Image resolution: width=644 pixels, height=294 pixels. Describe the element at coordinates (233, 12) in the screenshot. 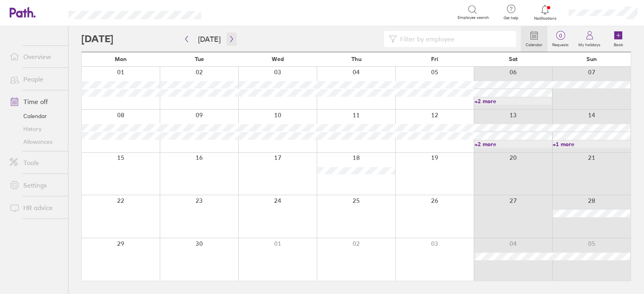

I see `div: Search` at that location.